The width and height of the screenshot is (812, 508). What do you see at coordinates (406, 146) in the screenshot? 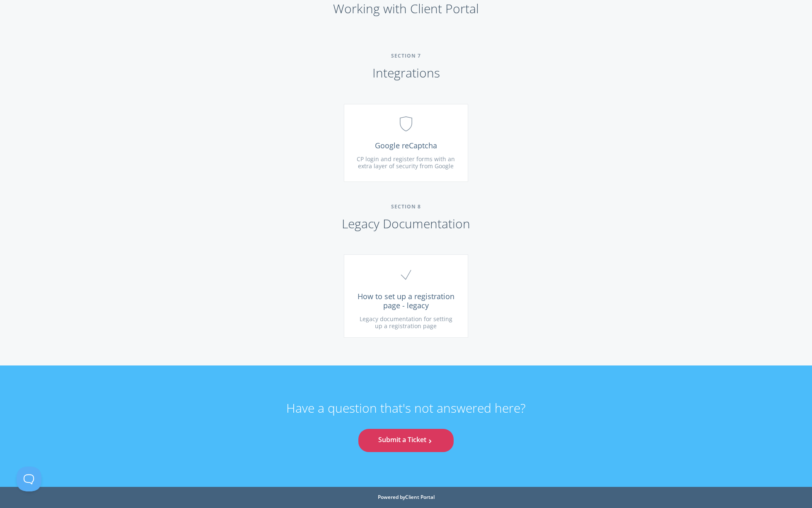
I see `span: Google reCaptcha` at bounding box center [406, 146].